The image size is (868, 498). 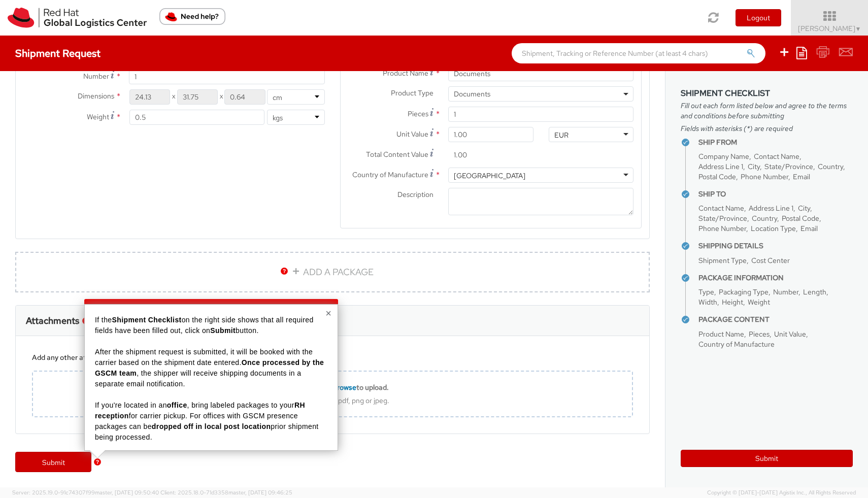 I want to click on span: Cost Center, so click(x=770, y=261).